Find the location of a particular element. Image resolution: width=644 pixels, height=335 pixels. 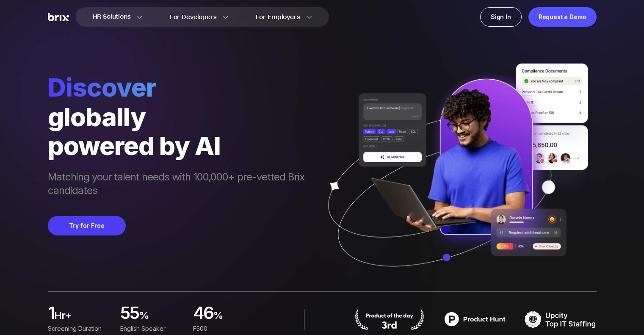

div: English Speaker is located at coordinates (151, 329).